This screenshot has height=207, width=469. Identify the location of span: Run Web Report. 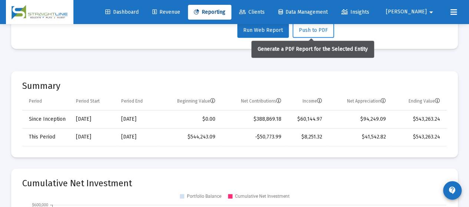
(263, 30).